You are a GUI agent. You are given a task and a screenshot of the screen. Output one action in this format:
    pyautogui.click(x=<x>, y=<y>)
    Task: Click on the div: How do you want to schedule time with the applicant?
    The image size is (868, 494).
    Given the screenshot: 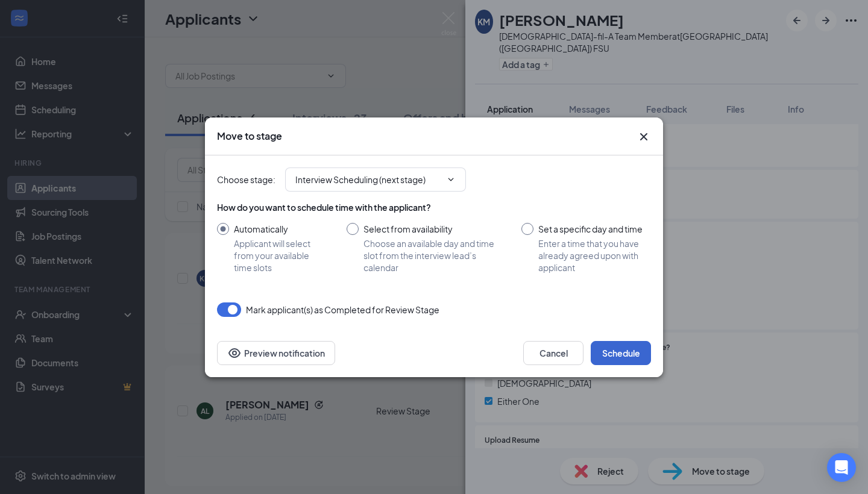 What is the action you would take?
    pyautogui.click(x=434, y=207)
    